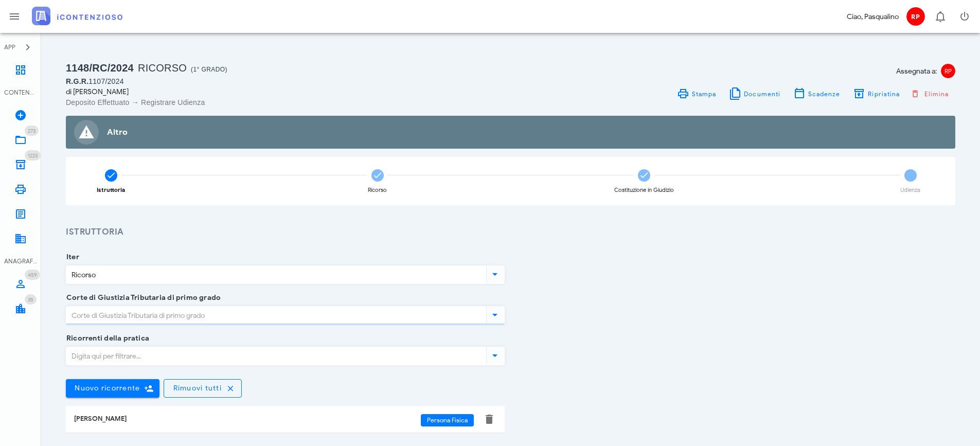  I want to click on input: Iter, so click(275, 275).